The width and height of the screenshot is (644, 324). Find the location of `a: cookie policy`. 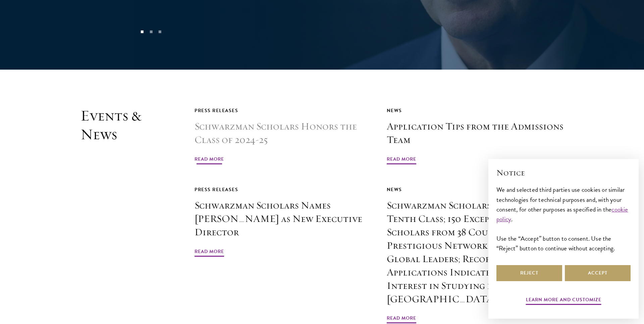

a: cookie policy is located at coordinates (562, 215).